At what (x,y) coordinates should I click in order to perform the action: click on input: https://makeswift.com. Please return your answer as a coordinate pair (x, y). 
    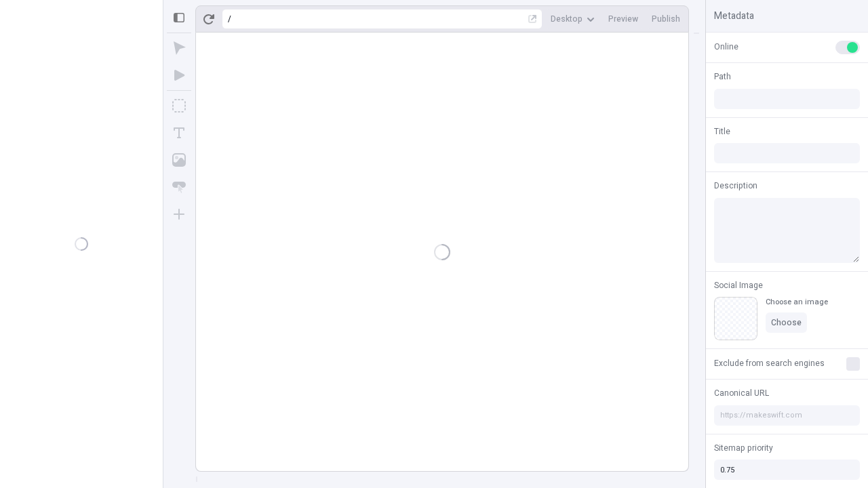
    Looking at the image, I should click on (787, 416).